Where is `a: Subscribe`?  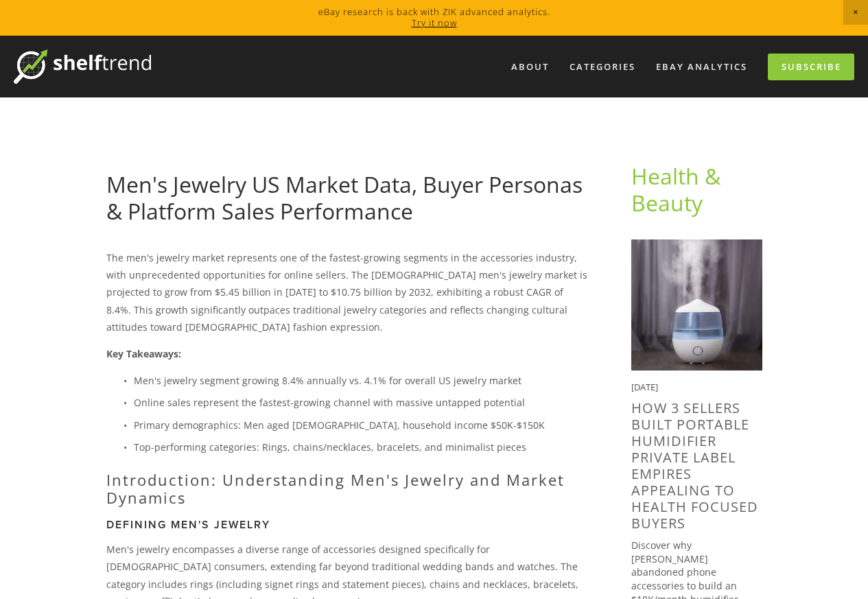 a: Subscribe is located at coordinates (812, 66).